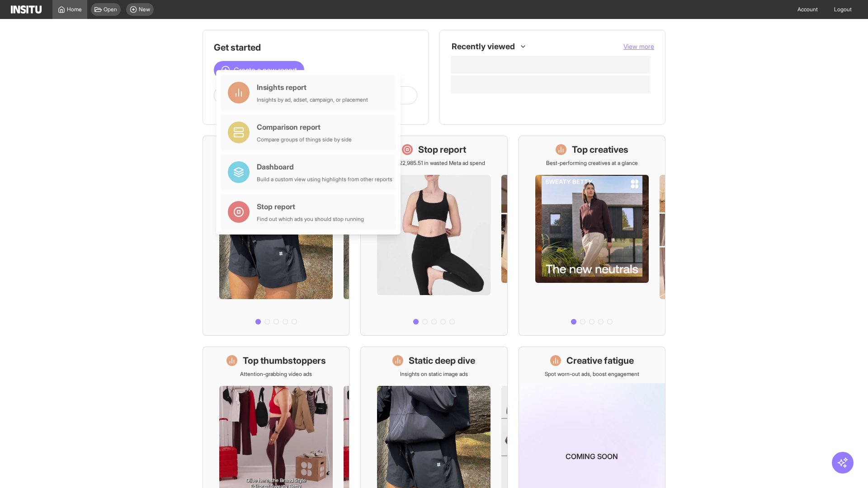 The image size is (868, 488). I want to click on a: What's live nowSee all active ads instantly, so click(276, 235).